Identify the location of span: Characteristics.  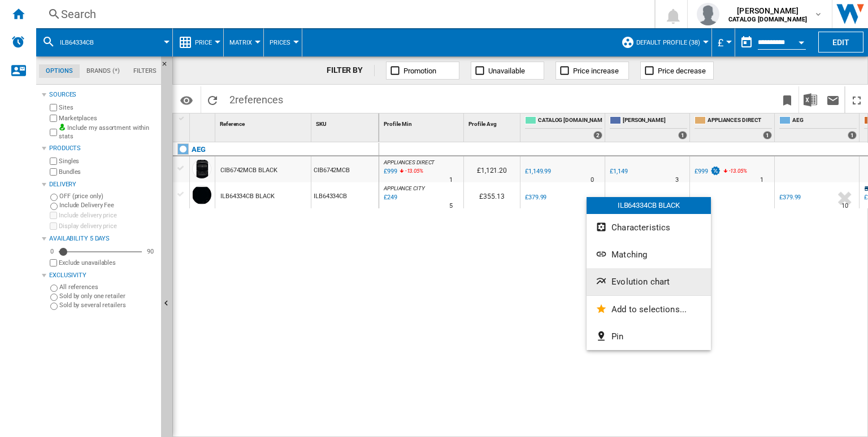
(641, 228).